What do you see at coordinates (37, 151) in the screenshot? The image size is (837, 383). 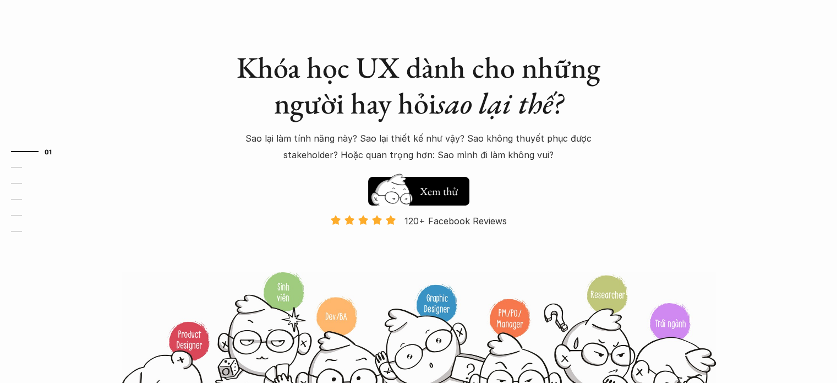 I see `a: 01` at bounding box center [37, 151].